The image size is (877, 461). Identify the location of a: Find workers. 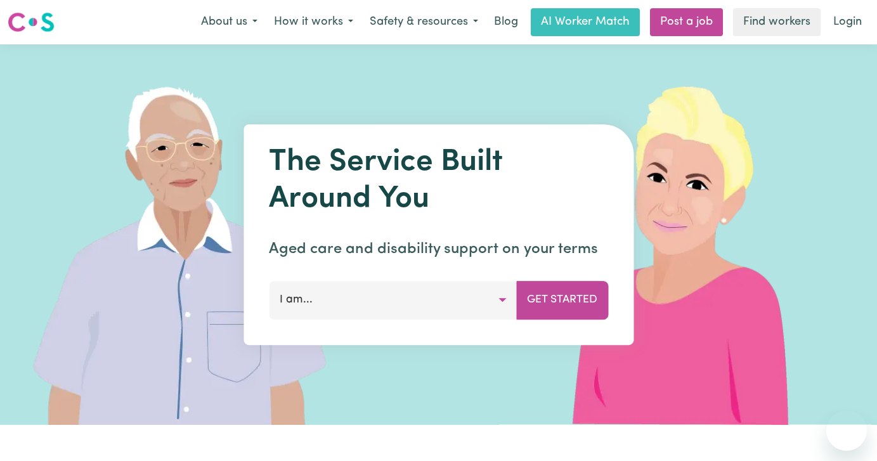
(777, 22).